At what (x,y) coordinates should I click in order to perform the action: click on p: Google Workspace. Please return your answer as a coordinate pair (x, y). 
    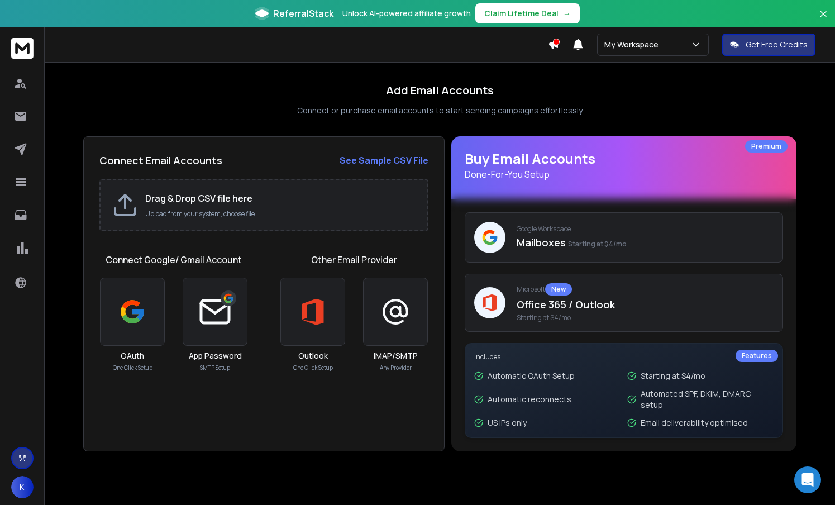
    Looking at the image, I should click on (645, 229).